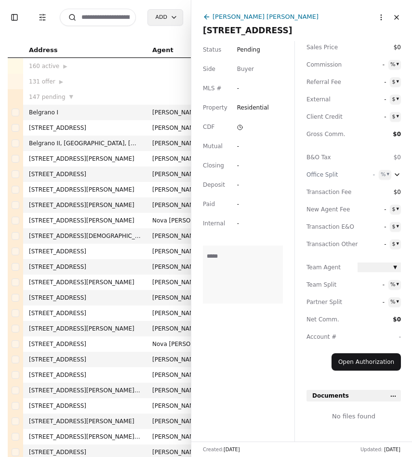 The width and height of the screenshot is (412, 457). Describe the element at coordinates (209, 204) in the screenshot. I see `span: Paid` at that location.